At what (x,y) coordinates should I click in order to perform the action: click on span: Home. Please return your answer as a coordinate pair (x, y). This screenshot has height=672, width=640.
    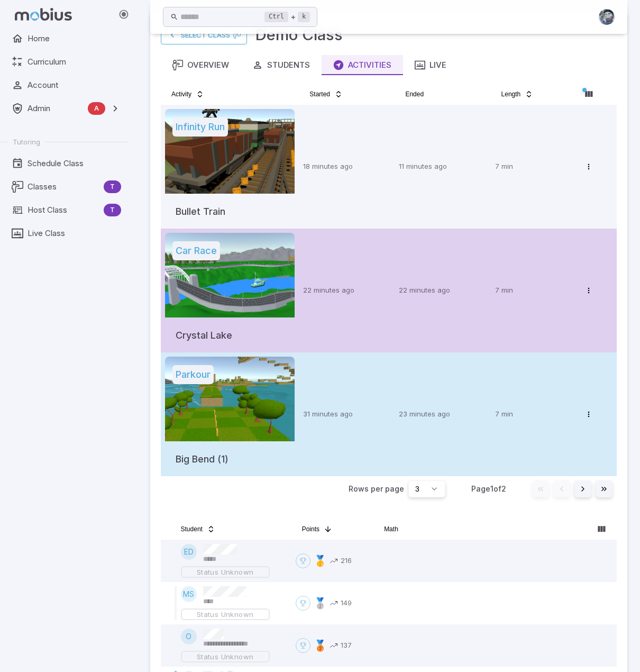
    Looking at the image, I should click on (74, 39).